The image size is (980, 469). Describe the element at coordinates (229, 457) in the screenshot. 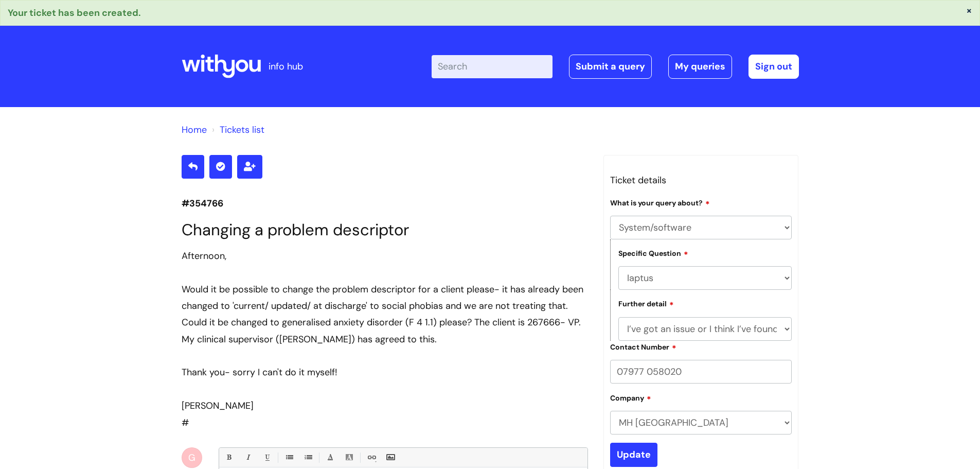

I see `a: Bold (Ctrl-B)` at that location.